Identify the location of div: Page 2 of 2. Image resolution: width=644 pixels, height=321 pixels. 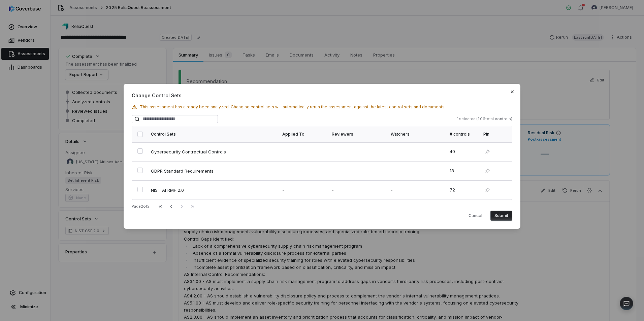
(140, 206).